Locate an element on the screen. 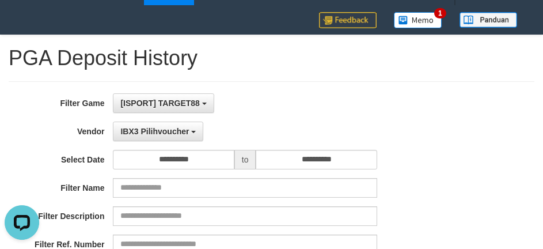  span: 1 is located at coordinates (440, 13).